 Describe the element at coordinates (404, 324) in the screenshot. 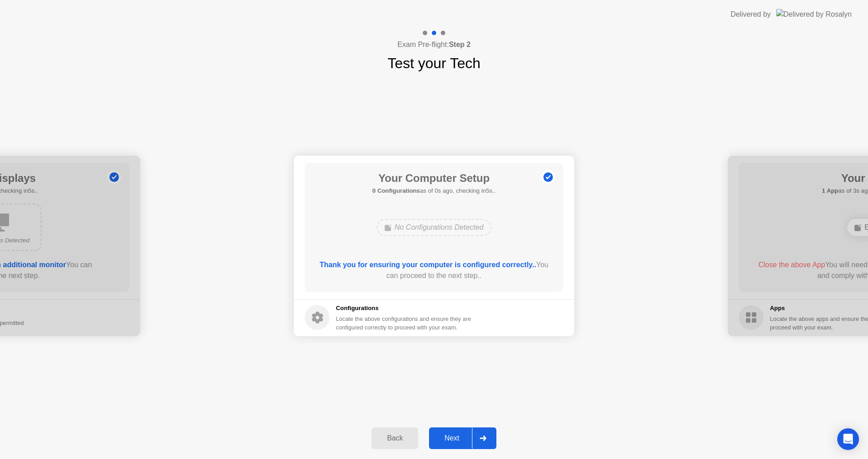

I see `div: Locate the above configurations and ensure they are configured correctly to proceed with your exam.` at that location.